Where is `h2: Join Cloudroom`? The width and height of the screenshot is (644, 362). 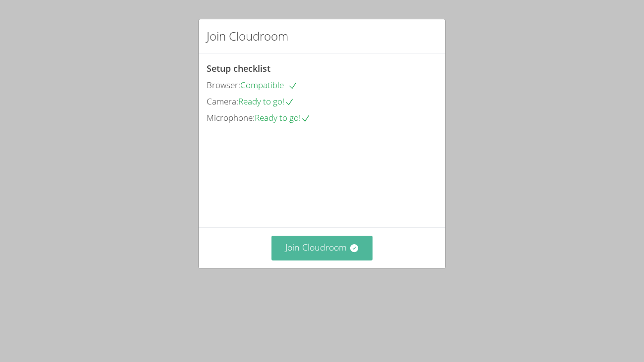 h2: Join Cloudroom is located at coordinates (247, 36).